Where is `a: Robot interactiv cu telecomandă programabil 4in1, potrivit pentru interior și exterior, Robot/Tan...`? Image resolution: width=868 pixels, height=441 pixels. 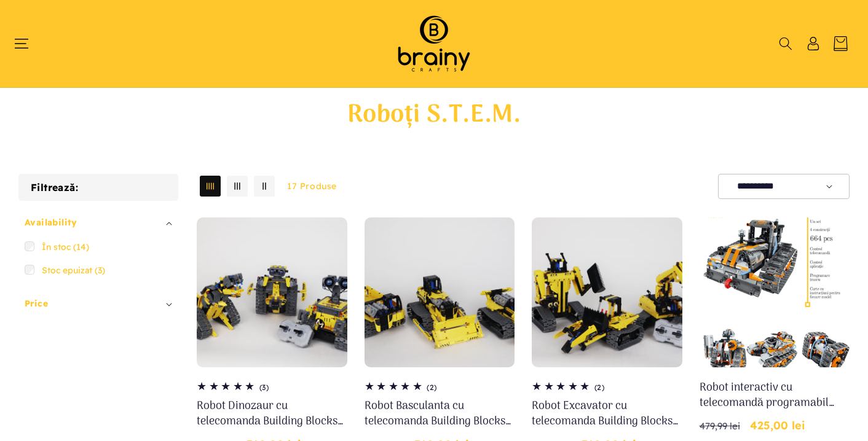
a: Robot interactiv cu telecomandă programabil 4in1, potrivit pentru interior și exterior, Robot/Tan... is located at coordinates (774, 395).